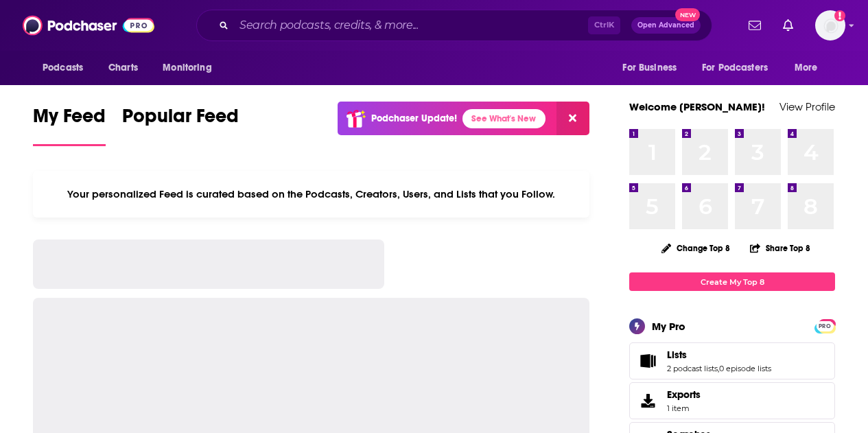  Describe the element at coordinates (665, 26) in the screenshot. I see `button: Open AdvancedNew` at that location.